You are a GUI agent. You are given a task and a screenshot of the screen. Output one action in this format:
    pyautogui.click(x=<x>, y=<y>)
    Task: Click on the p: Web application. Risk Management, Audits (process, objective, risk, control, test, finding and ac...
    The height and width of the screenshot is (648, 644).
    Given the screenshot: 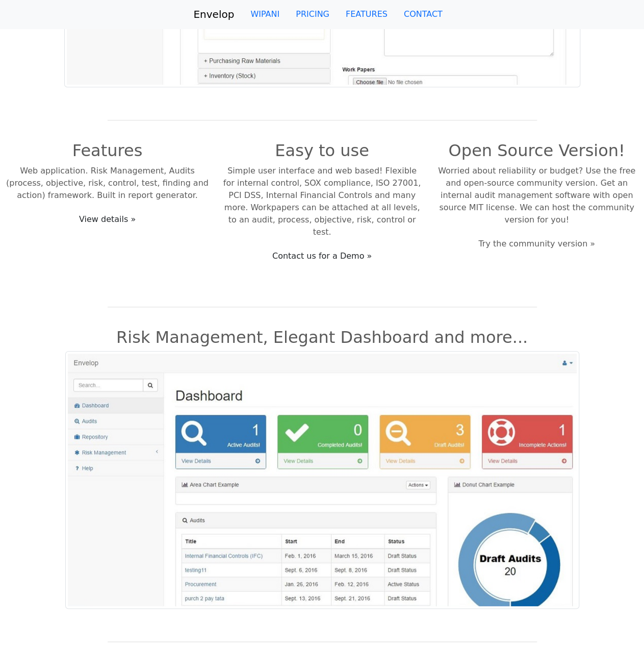 What is the action you would take?
    pyautogui.click(x=107, y=183)
    